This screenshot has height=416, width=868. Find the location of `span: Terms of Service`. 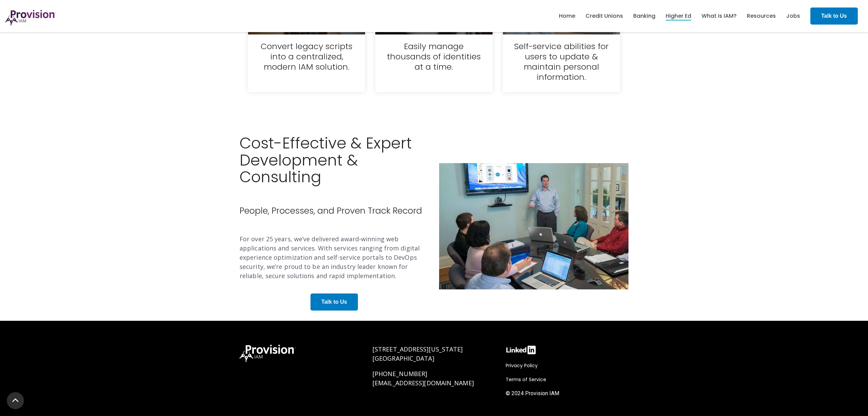

span: Terms of Service is located at coordinates (526, 379).